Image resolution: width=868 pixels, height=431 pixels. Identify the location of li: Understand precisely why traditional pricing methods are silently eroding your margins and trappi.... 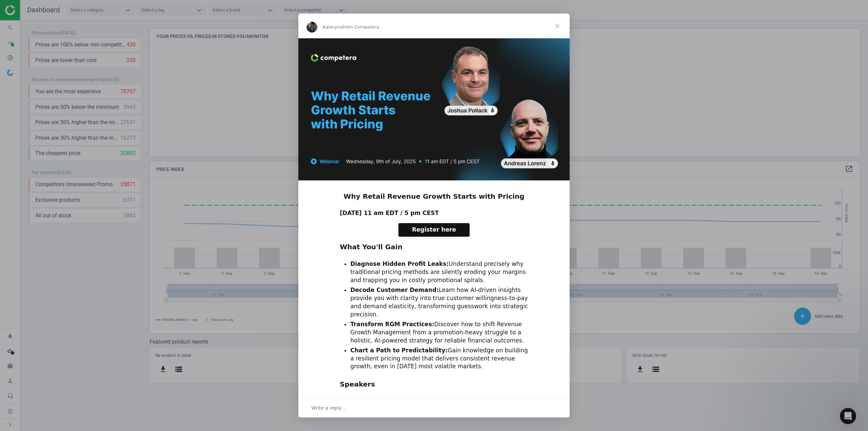
(439, 272).